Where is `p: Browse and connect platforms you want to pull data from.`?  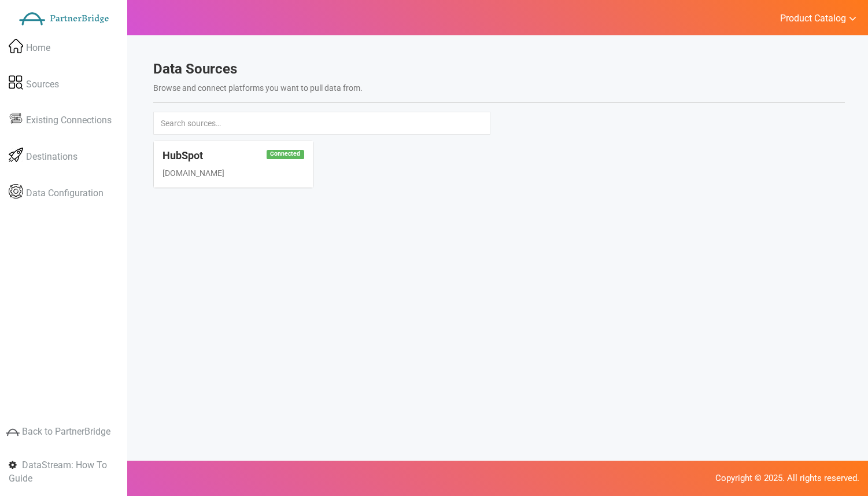
p: Browse and connect platforms you want to pull data from. is located at coordinates (499, 88).